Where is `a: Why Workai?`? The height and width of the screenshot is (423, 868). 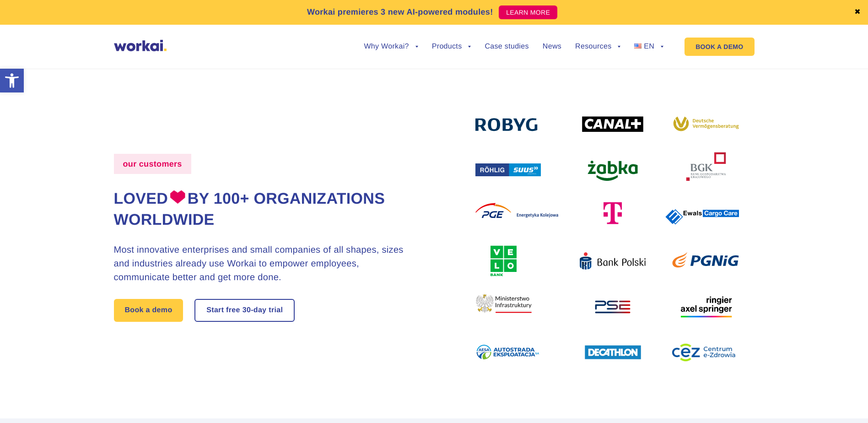
a: Why Workai? is located at coordinates (391, 47).